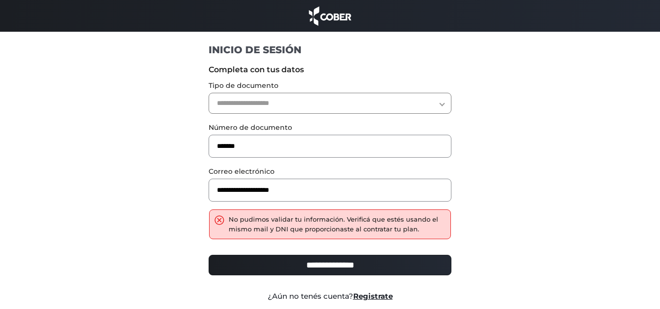  What do you see at coordinates (330, 296) in the screenshot?
I see `div: ¿Aún no tenés cuenta?` at bounding box center [330, 296].